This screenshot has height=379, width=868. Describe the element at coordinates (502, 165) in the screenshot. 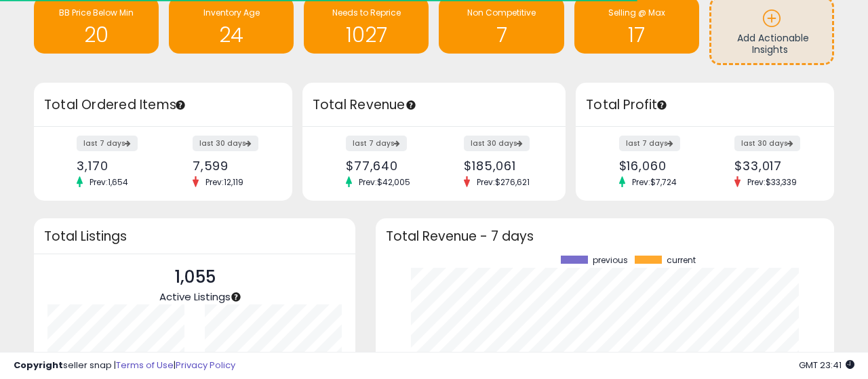

I see `div: $185,061` at that location.